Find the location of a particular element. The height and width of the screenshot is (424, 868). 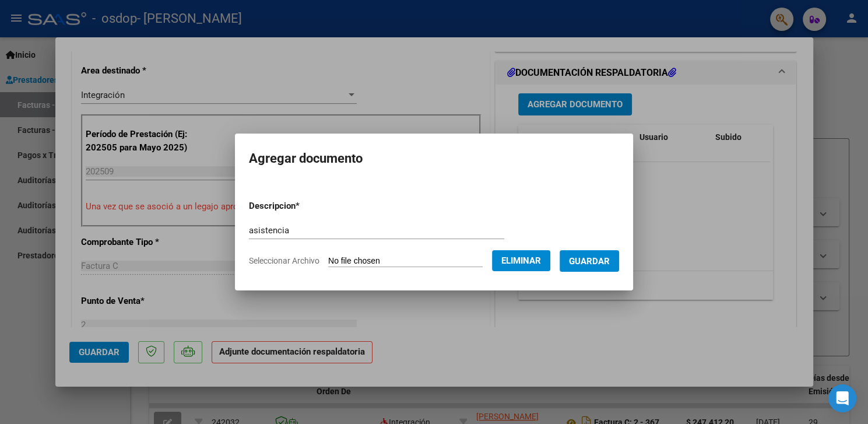

div: Open Intercom Messenger is located at coordinates (842, 398).